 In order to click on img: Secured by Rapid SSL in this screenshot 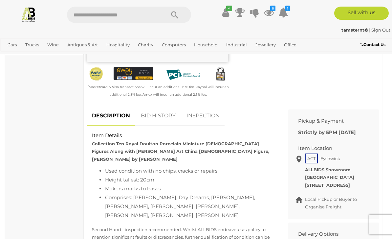, I will do `click(220, 74)`.